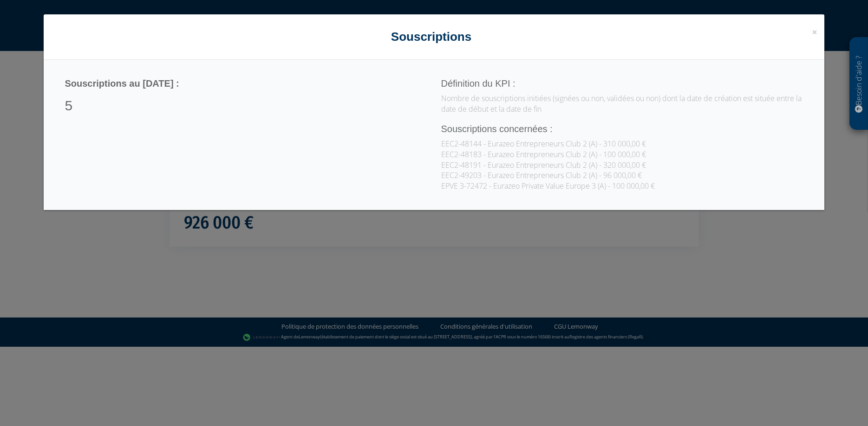  I want to click on h1: 5, so click(246, 105).